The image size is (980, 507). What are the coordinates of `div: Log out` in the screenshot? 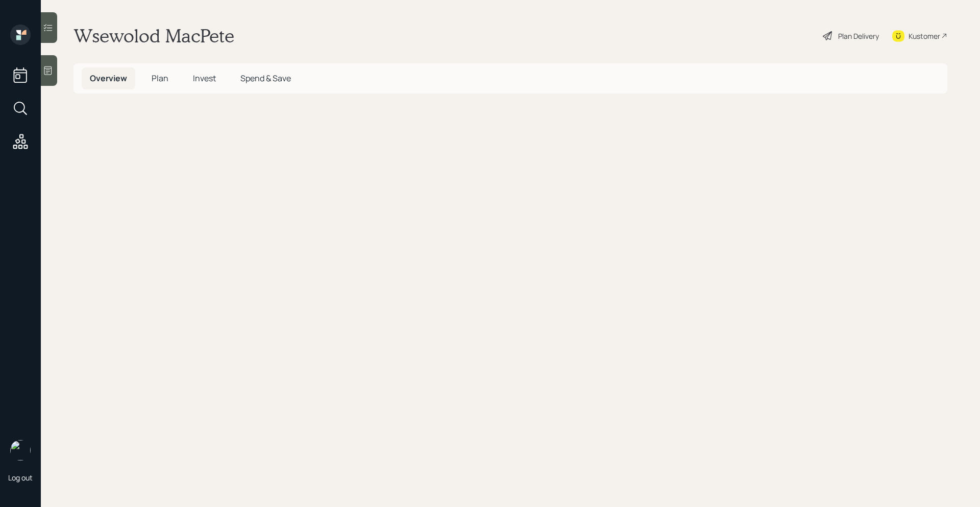 It's located at (21, 477).